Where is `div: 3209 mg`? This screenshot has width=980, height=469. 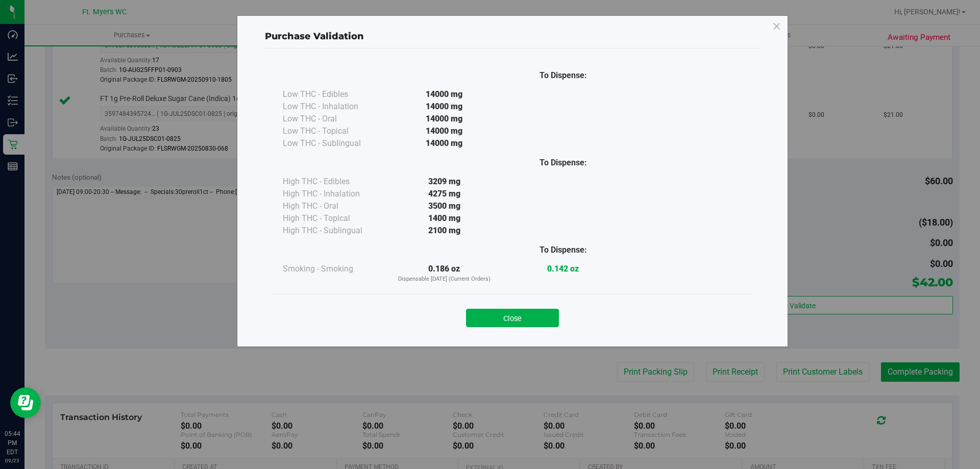
div: 3209 mg is located at coordinates (444, 181).